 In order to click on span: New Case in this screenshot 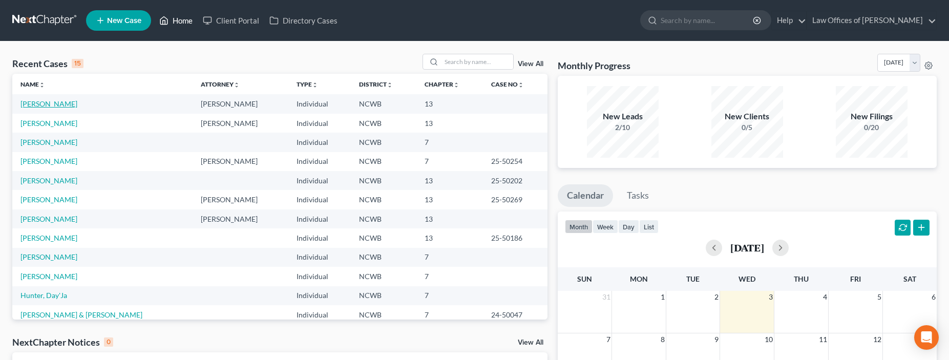, I will do `click(124, 20)`.